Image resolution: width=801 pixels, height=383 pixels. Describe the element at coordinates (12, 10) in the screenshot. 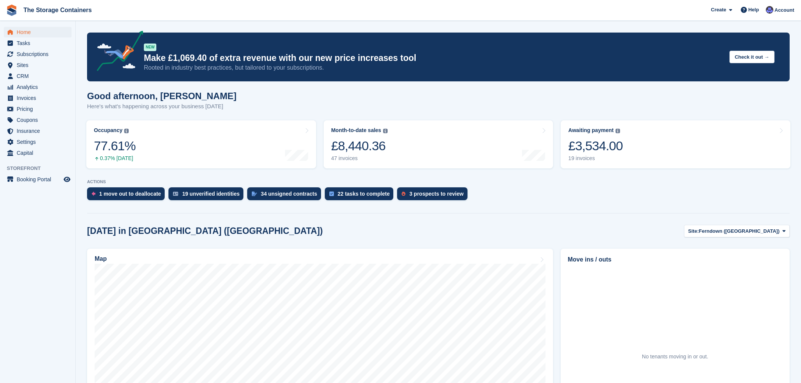

I see `img: stora-icon-8386f47178a22dfd0bd8f6a31ec36ba5ce8667c1dd55bd0f319d3a0aa187defe.svg` at that location.